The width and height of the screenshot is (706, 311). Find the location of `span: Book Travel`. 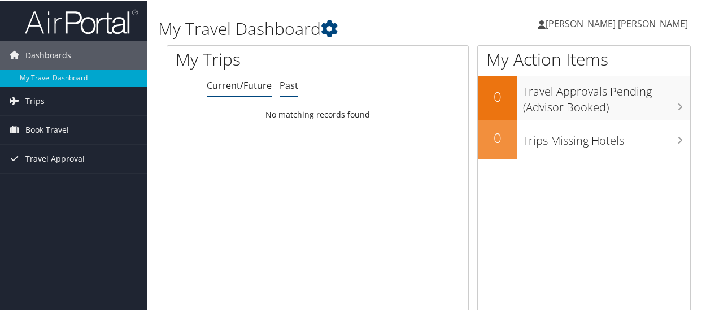

span: Book Travel is located at coordinates (47, 129).